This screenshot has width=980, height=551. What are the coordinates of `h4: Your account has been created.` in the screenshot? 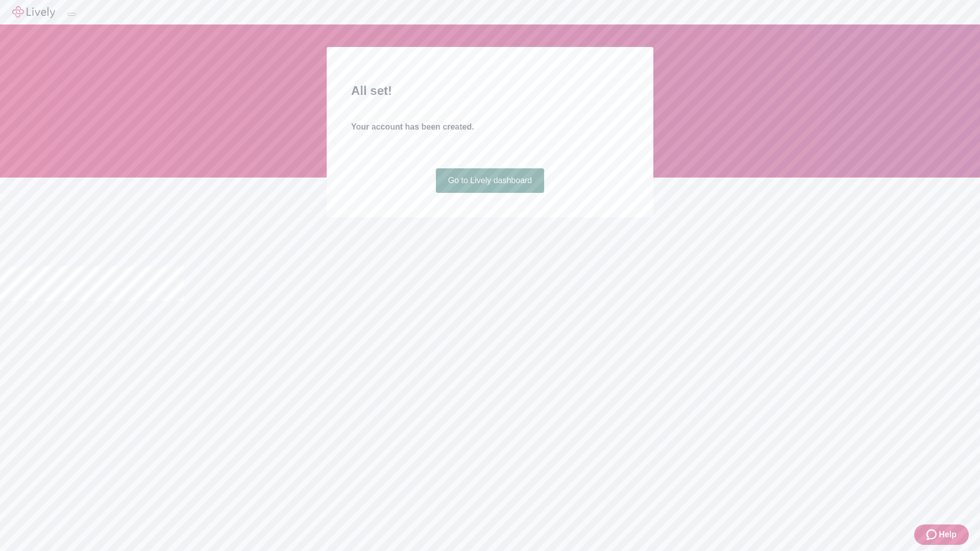 It's located at (490, 127).